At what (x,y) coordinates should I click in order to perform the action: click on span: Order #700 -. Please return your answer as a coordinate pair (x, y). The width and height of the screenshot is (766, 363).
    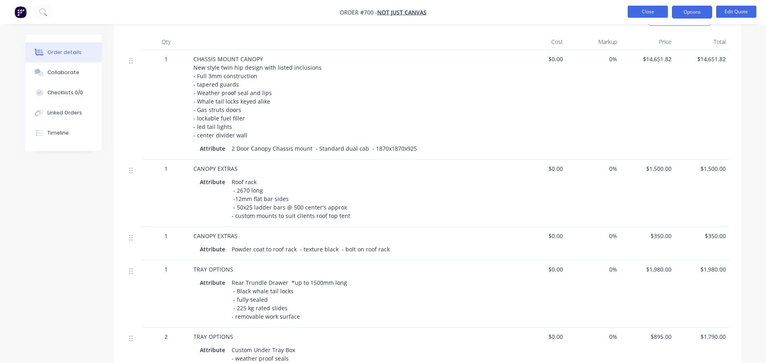
    Looking at the image, I should click on (358, 12).